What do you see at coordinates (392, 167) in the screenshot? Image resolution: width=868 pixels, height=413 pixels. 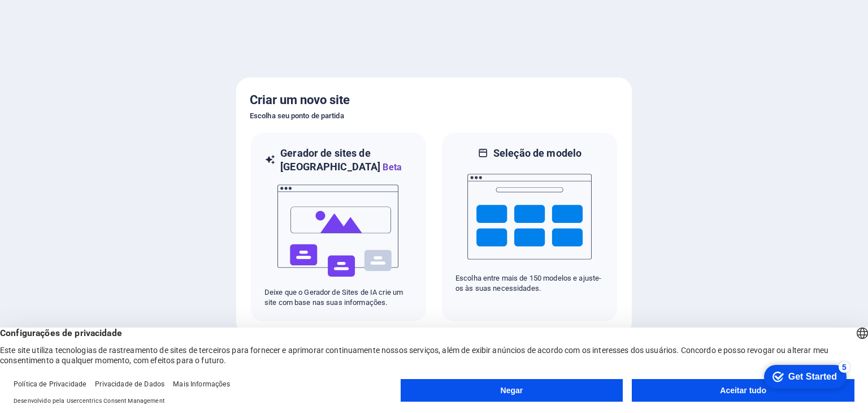 I see `font: Beta` at bounding box center [392, 167].